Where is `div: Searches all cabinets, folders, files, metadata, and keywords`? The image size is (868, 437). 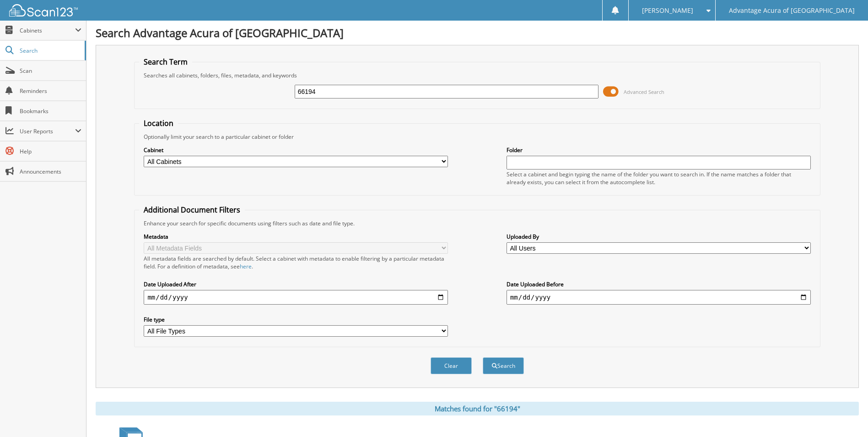
div: Searches all cabinets, folders, files, metadata, and keywords is located at coordinates (477, 75).